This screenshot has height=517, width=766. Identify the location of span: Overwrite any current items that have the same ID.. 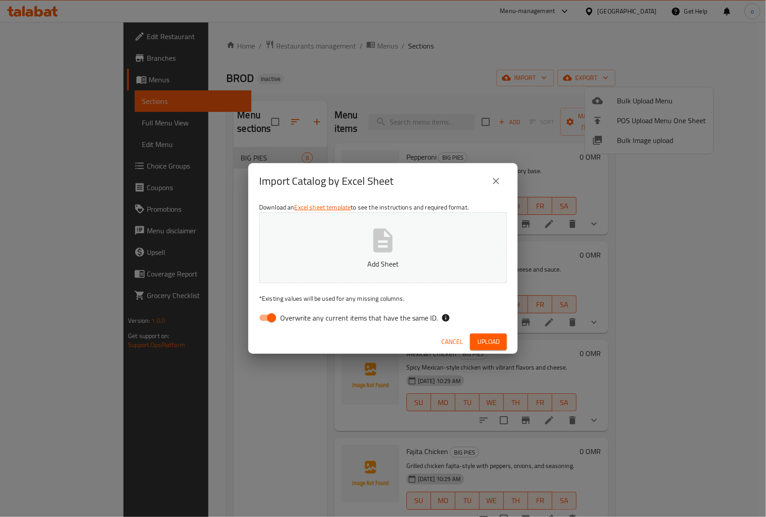
(359, 318).